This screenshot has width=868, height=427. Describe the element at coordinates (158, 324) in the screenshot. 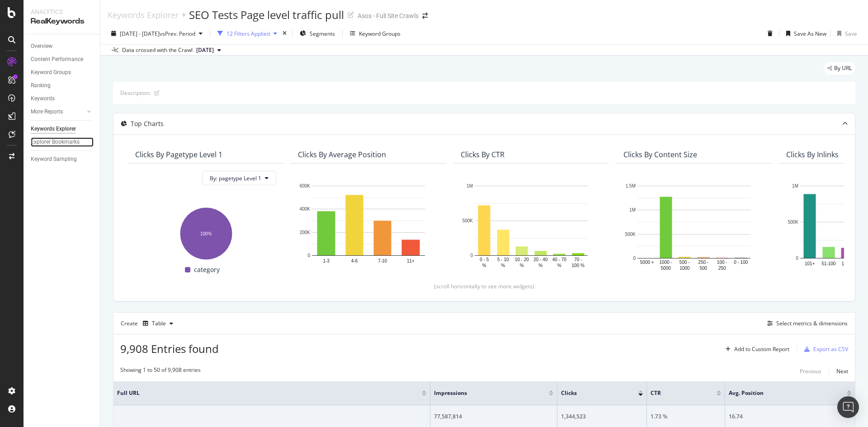

I see `button: Table` at that location.